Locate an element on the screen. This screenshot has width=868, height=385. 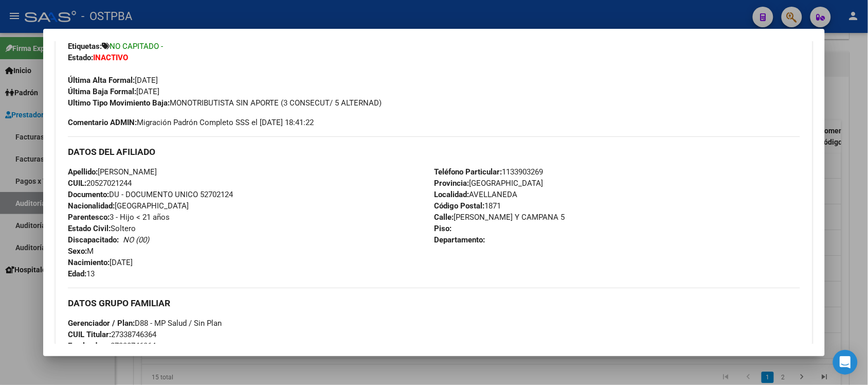
strong: Documento: is located at coordinates (89, 194).